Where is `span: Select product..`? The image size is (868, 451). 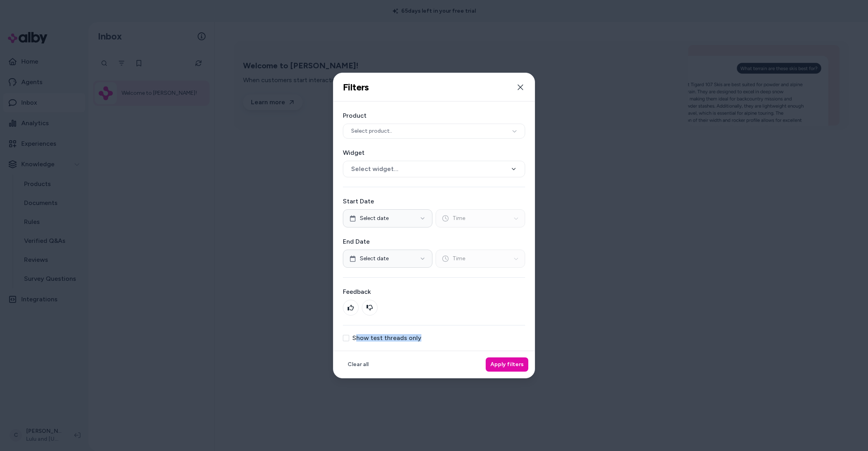 span: Select product.. is located at coordinates (372, 131).